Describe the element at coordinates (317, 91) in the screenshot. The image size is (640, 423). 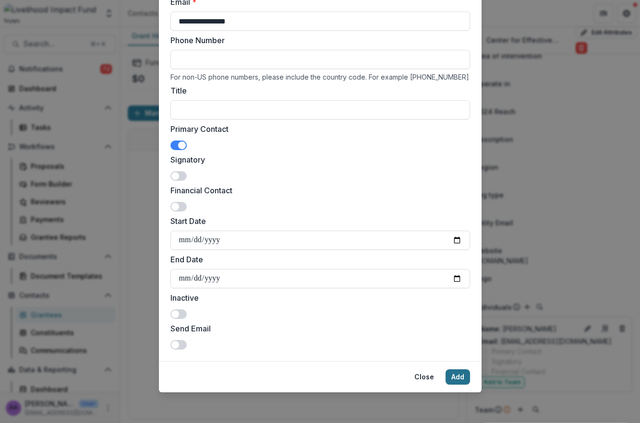
I see `label: Title` at that location.